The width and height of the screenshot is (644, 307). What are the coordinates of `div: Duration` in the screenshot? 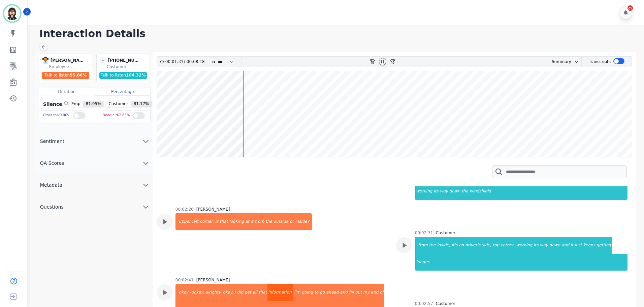 It's located at (66, 92).